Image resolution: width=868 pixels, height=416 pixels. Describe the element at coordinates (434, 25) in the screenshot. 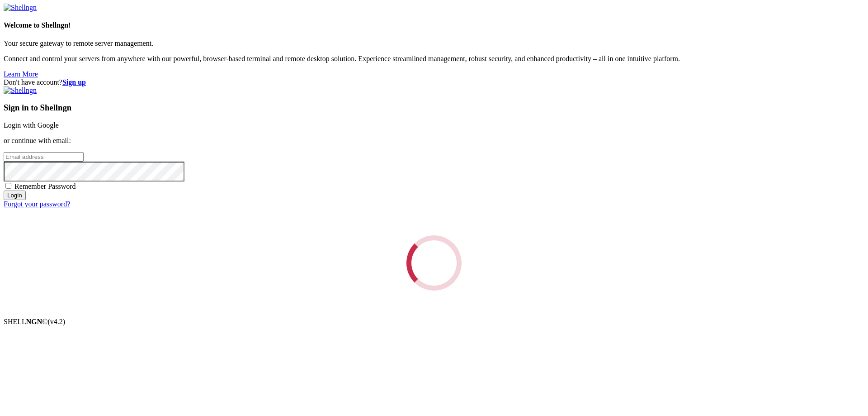

I see `h4: Welcome to Shellngn!` at that location.